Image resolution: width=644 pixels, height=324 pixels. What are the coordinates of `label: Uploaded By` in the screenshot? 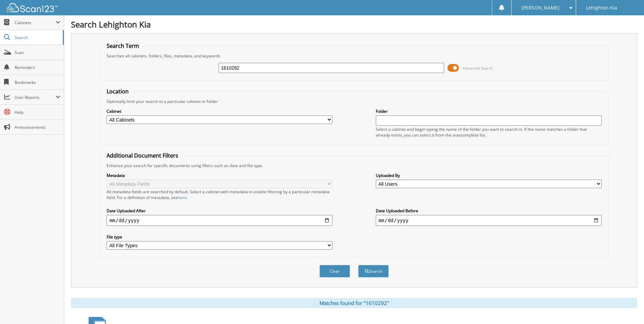 It's located at (488, 175).